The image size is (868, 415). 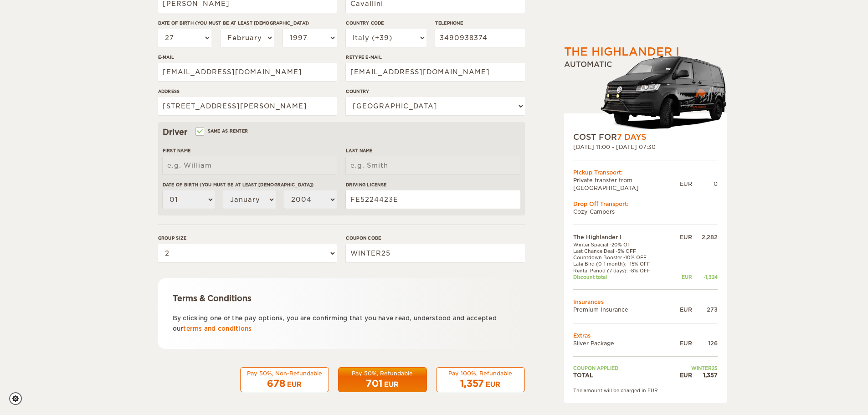 What do you see at coordinates (433, 166) in the screenshot?
I see `input: e.g. Smith` at bounding box center [433, 166].